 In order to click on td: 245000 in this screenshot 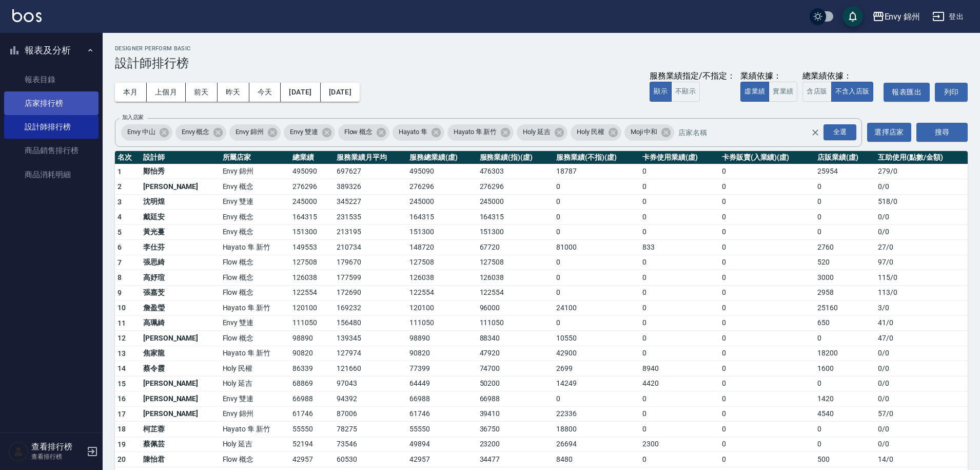, I will do `click(516, 202)`.